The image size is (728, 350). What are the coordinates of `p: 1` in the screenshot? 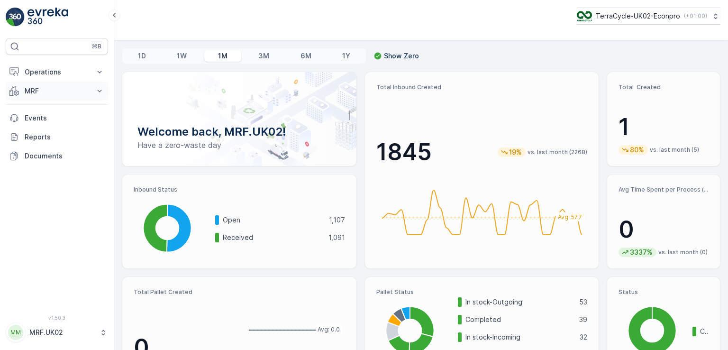 It's located at (664, 127).